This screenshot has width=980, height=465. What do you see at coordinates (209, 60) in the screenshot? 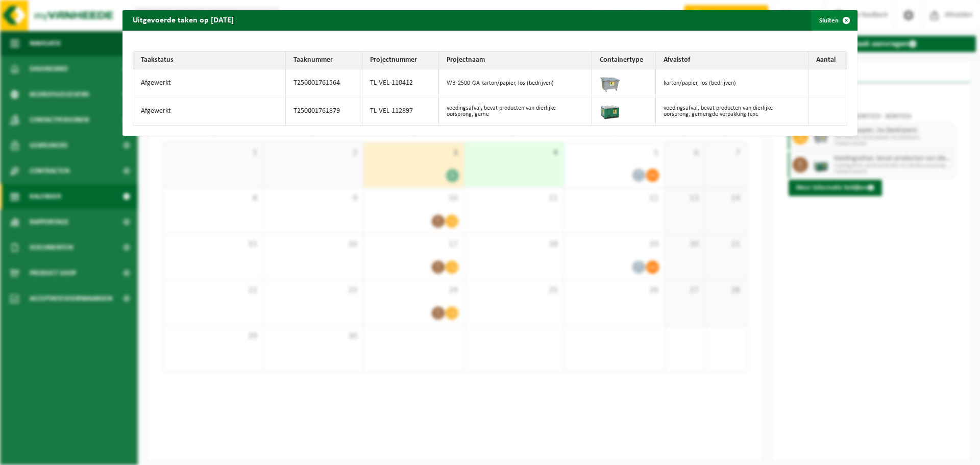
I see `th: Taakstatus` at bounding box center [209, 60].